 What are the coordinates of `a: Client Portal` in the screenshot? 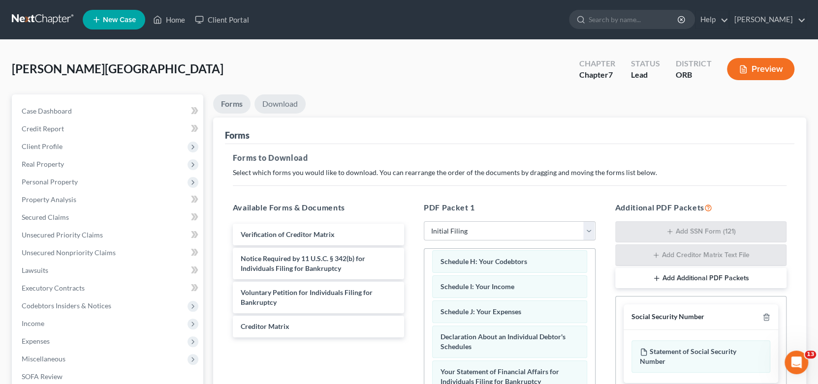 It's located at (222, 20).